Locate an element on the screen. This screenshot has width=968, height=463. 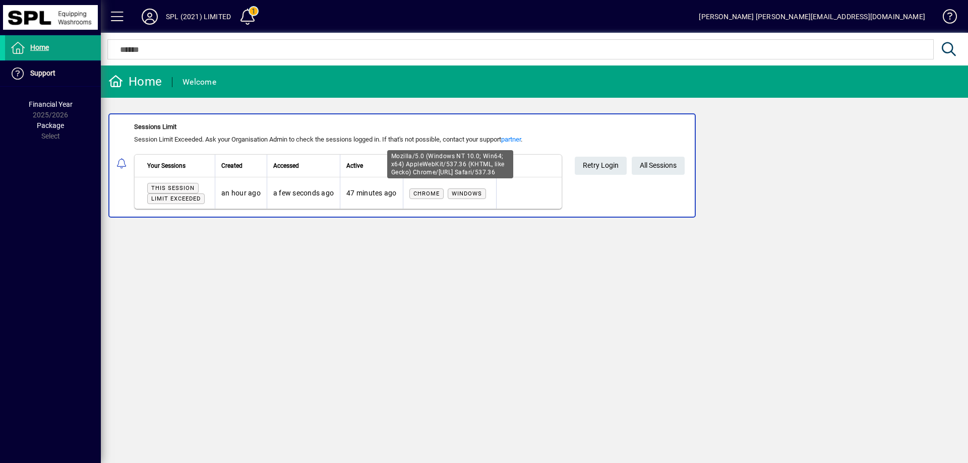
td: 47 minutes ago is located at coordinates (371, 193).